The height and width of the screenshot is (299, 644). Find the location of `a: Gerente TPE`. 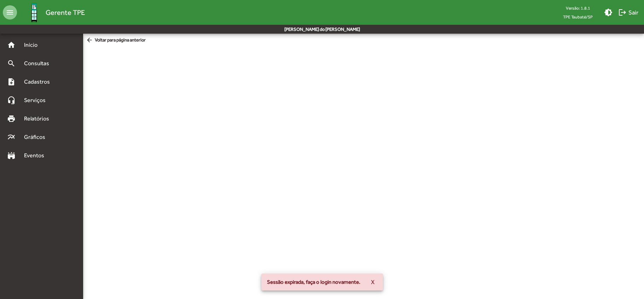

a: Gerente TPE is located at coordinates (51, 13).